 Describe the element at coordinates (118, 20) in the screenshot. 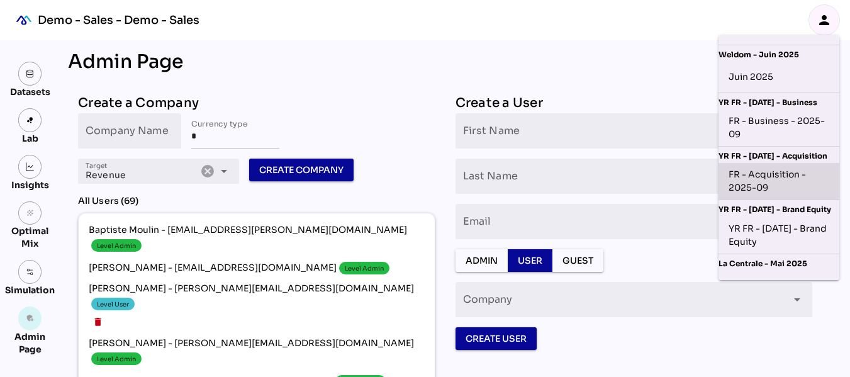

I see `div: Demo - Sales - Demo - Sales` at that location.